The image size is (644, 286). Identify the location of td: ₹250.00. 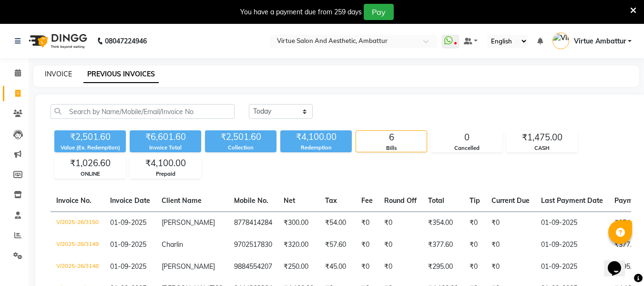
(298, 266).